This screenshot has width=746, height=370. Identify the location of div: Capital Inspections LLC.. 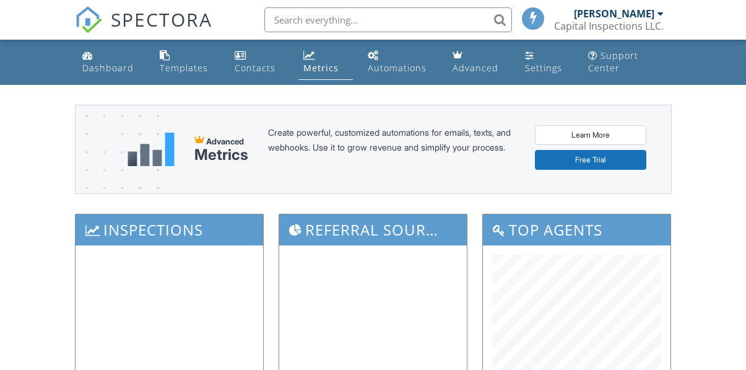
(608, 26).